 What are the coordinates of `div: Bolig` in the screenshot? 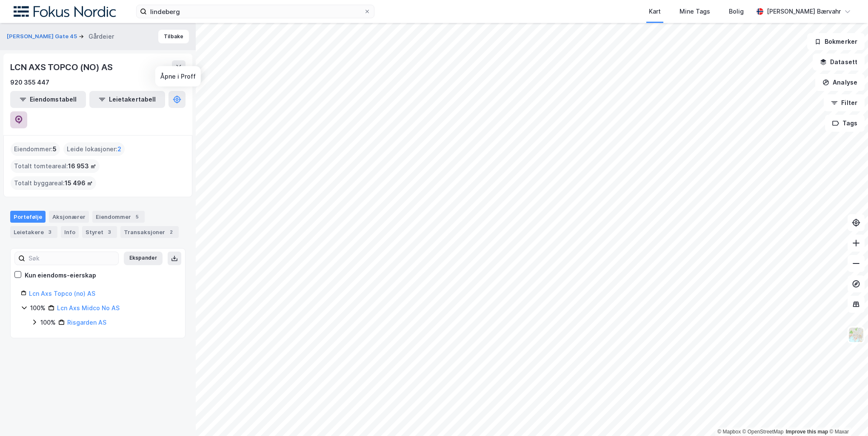 It's located at (736, 12).